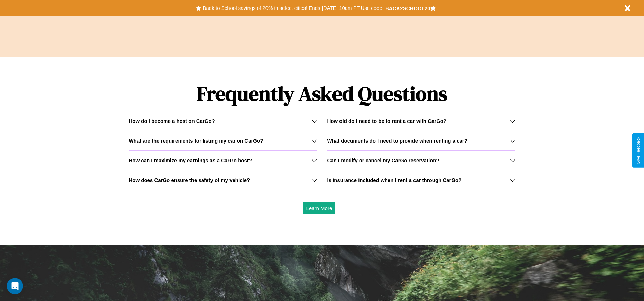 The height and width of the screenshot is (301, 644). I want to click on h3: How do I become a host on CarGo?, so click(171, 121).